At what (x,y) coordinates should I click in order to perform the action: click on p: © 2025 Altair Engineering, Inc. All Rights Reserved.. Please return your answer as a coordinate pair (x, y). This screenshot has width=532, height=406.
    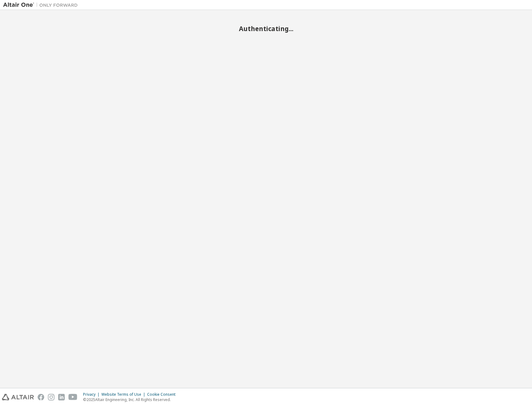
    Looking at the image, I should click on (131, 400).